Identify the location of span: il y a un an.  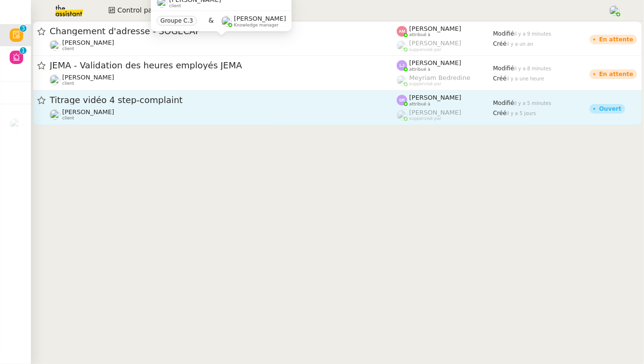
(519, 44).